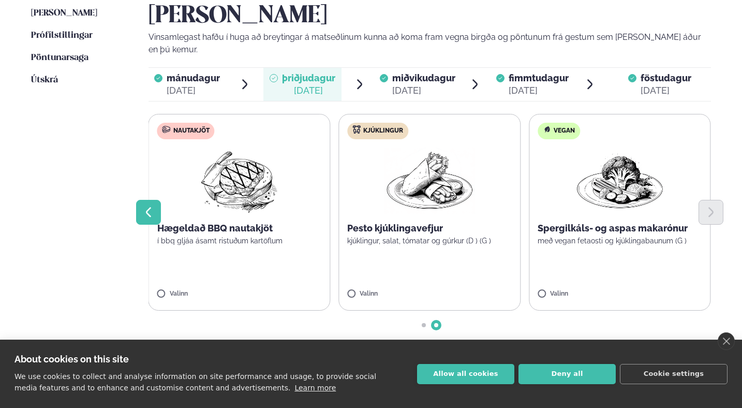 The width and height of the screenshot is (742, 408). Describe the element at coordinates (62, 36) in the screenshot. I see `a: Prófílstillingar` at that location.